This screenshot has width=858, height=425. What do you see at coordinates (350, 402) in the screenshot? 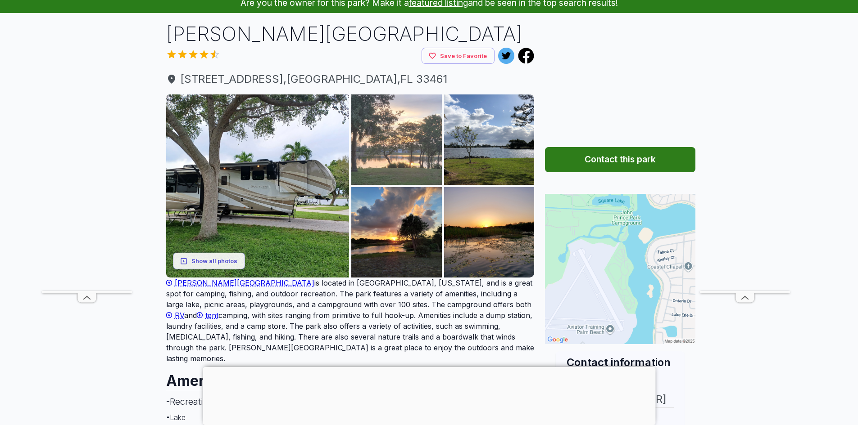
I see `h3: - Recreational Facilities` at bounding box center [350, 402].